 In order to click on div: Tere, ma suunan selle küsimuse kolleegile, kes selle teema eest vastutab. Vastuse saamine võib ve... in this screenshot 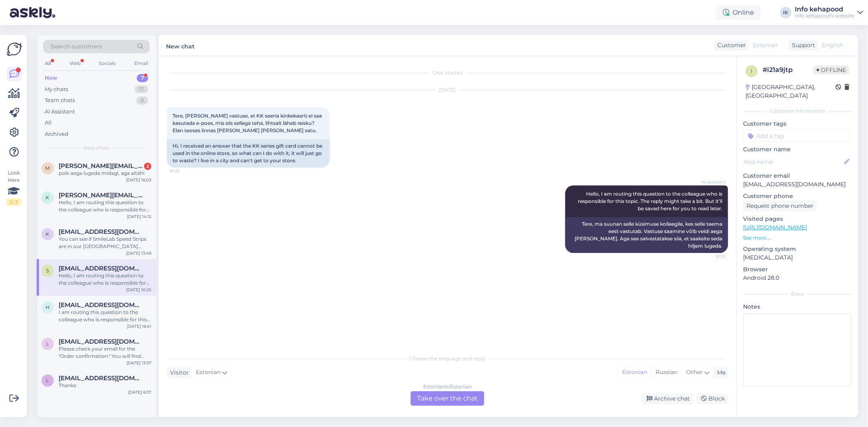, I will do `click(647, 235)`.